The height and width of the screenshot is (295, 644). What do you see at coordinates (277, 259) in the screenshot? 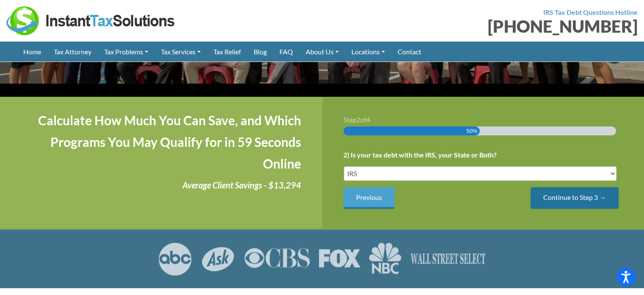
I see `img: CBS` at bounding box center [277, 259].